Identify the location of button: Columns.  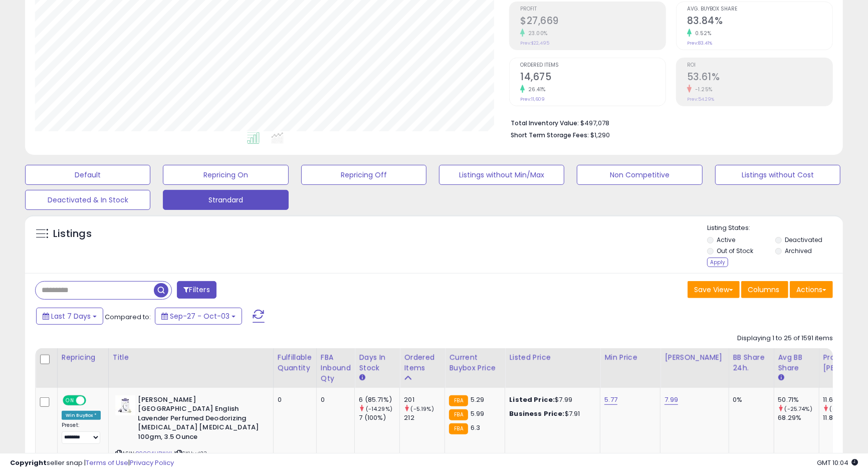
(765, 290).